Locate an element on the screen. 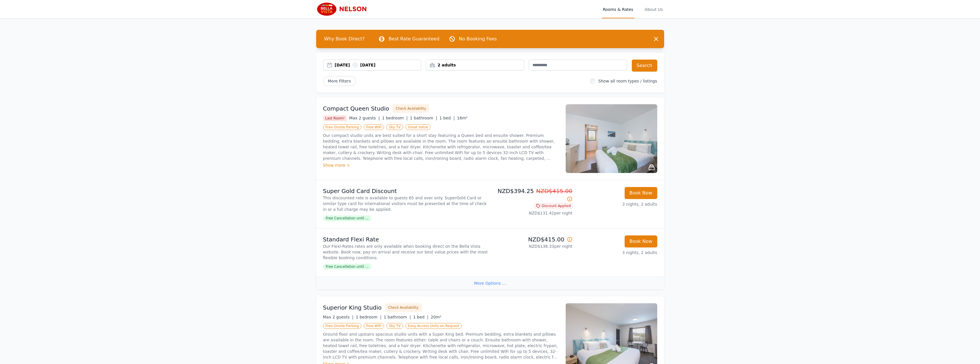  p: Super Gold Card Discount is located at coordinates (406, 191).